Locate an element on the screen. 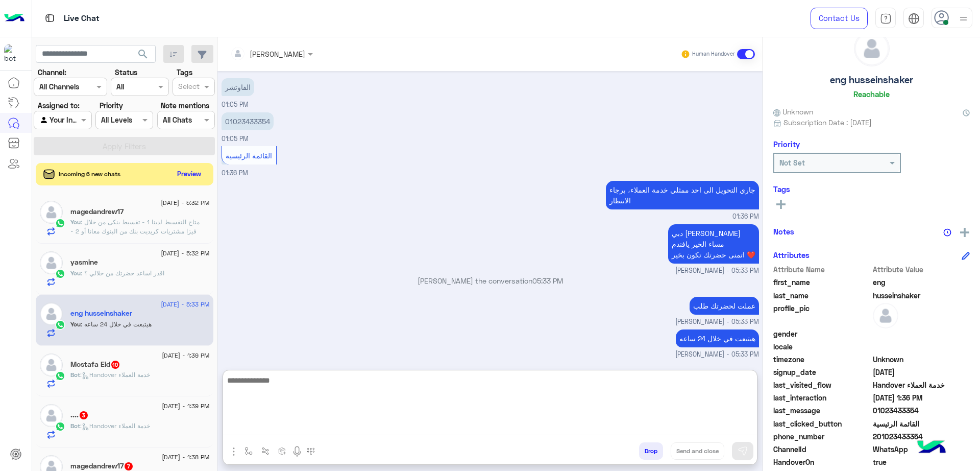 This screenshot has width=980, height=471. button: Send and close is located at coordinates (697, 451).